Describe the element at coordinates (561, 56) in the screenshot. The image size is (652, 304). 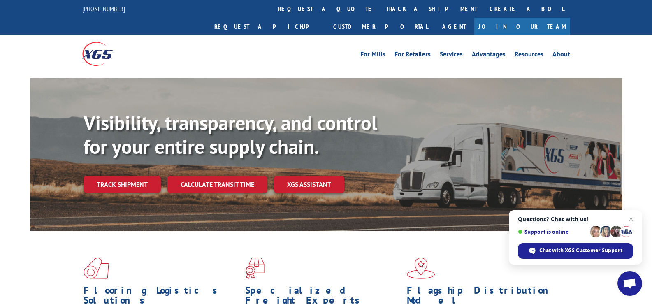
I see `a: About` at that location.